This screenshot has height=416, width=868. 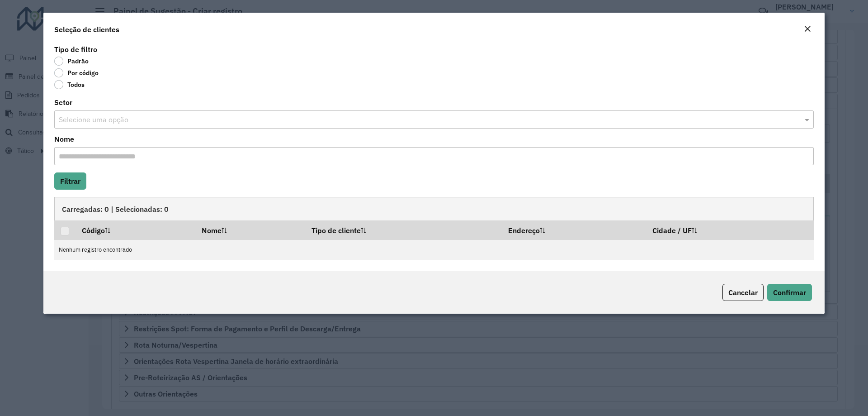 What do you see at coordinates (743, 293) in the screenshot?
I see `button: Cancelar` at bounding box center [743, 293].